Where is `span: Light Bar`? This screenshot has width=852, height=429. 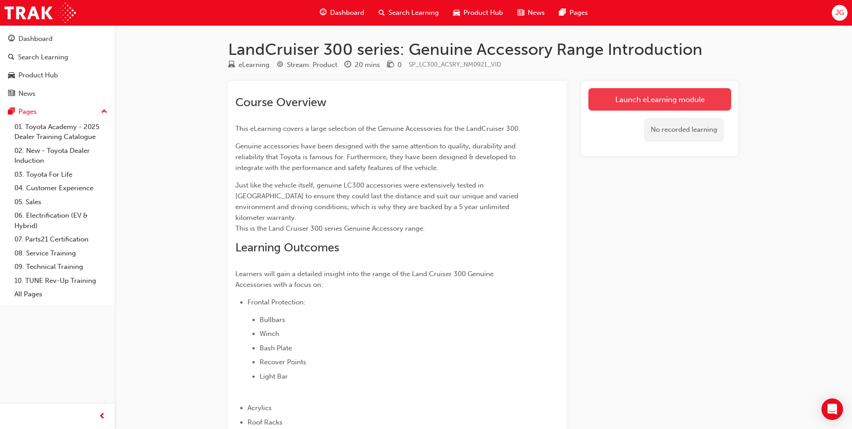 span: Light Bar is located at coordinates (274, 376).